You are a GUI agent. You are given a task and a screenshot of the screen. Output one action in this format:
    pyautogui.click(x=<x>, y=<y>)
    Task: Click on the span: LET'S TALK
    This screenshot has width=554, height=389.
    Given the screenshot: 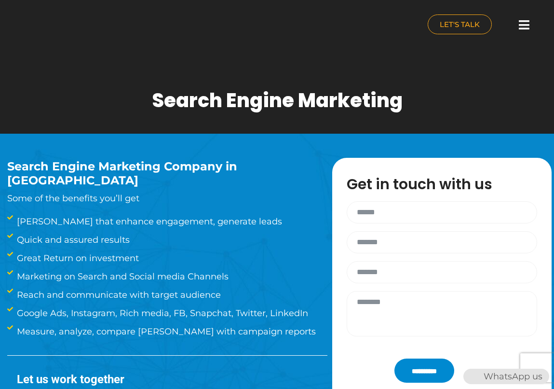 What is the action you would take?
    pyautogui.click(x=460, y=24)
    